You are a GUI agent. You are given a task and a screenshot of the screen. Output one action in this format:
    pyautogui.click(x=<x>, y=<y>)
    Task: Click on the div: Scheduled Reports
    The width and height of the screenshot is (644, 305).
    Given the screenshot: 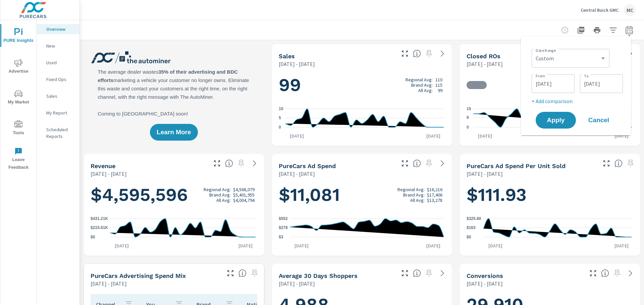 What is the action you would take?
    pyautogui.click(x=58, y=133)
    